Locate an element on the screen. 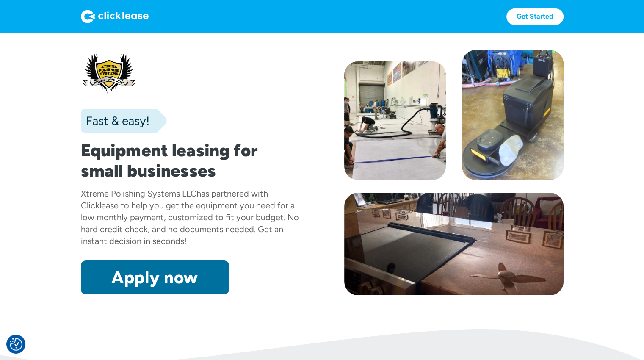 This screenshot has width=644, height=360. a: Get Started is located at coordinates (535, 17).